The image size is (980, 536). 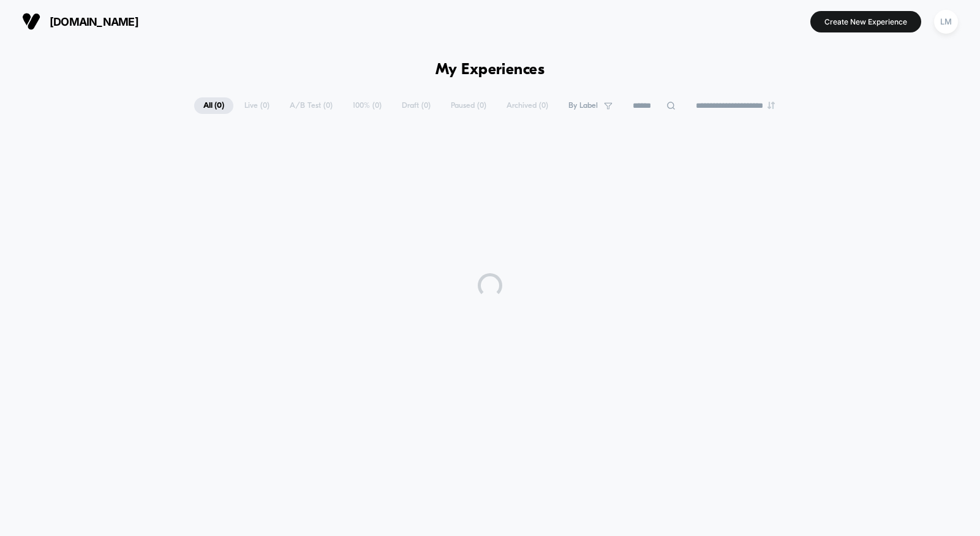 I want to click on h1: My Experiences, so click(x=490, y=70).